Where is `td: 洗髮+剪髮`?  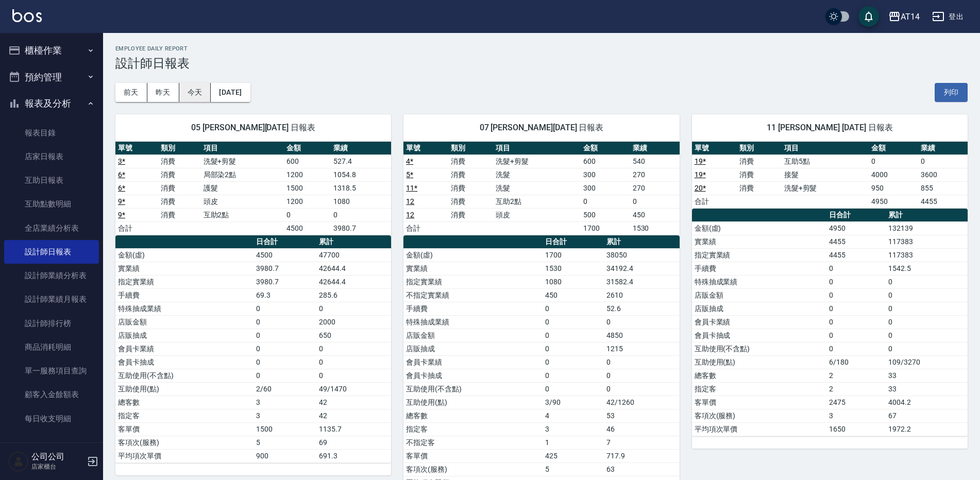
td: 洗髮+剪髮 is located at coordinates (536, 161).